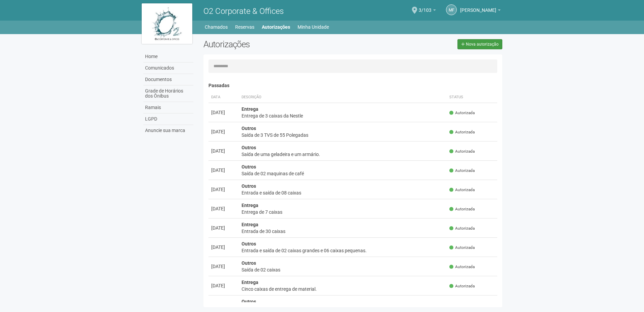  Describe the element at coordinates (216, 27) in the screenshot. I see `a: Chamados` at that location.